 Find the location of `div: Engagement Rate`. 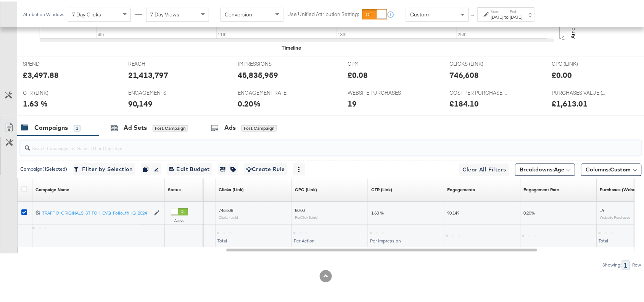

div: Engagement Rate is located at coordinates (541, 188).